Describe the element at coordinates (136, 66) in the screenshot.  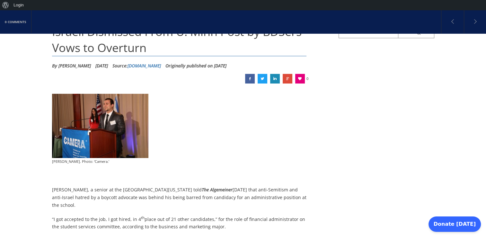
I see `div: Source:` at that location.